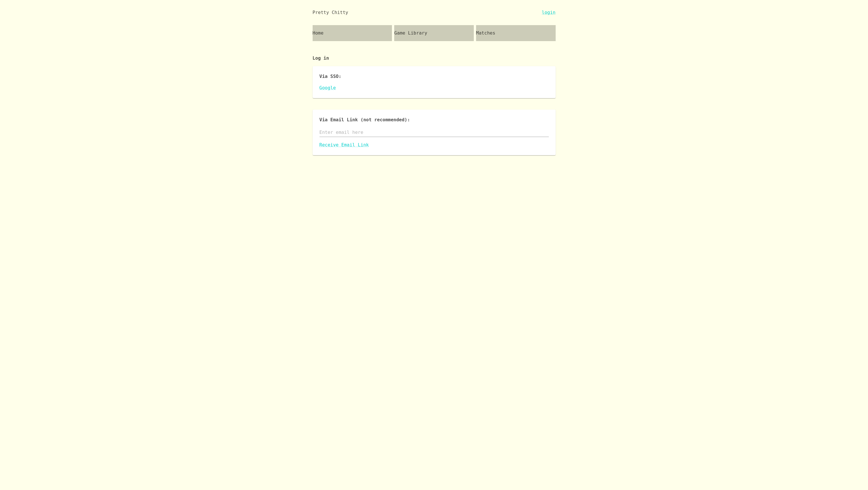  Describe the element at coordinates (548, 13) in the screenshot. I see `a: login` at that location.